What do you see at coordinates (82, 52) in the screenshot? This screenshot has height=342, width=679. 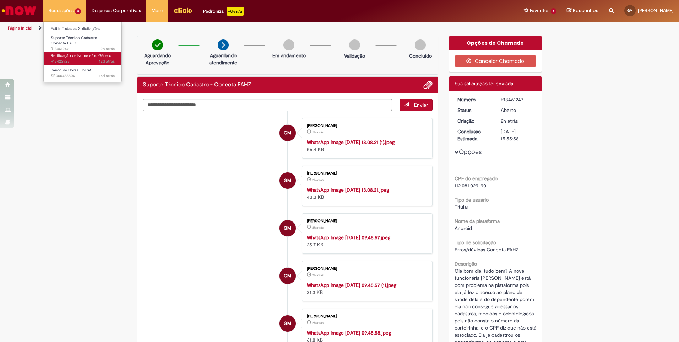 I see `ul: Requisições` at bounding box center [82, 52].